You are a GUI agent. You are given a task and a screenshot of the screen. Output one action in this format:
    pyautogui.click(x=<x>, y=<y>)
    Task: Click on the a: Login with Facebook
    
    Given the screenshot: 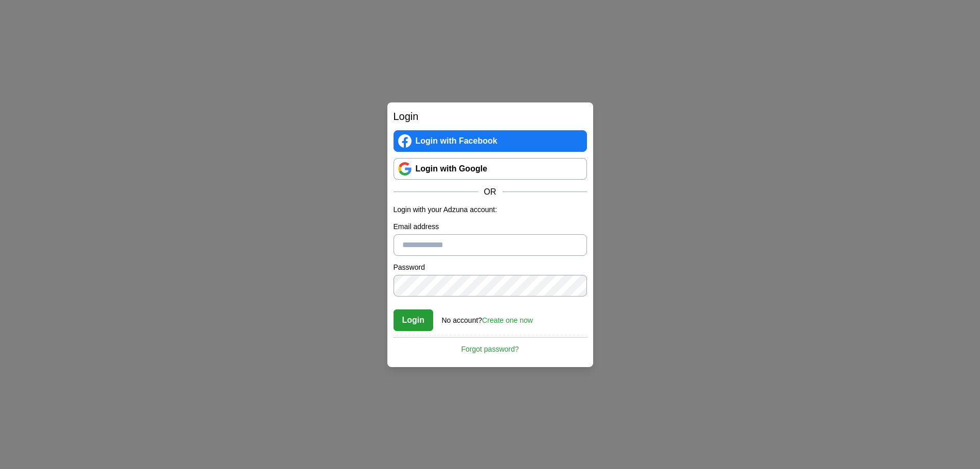 What is the action you would take?
    pyautogui.click(x=490, y=141)
    